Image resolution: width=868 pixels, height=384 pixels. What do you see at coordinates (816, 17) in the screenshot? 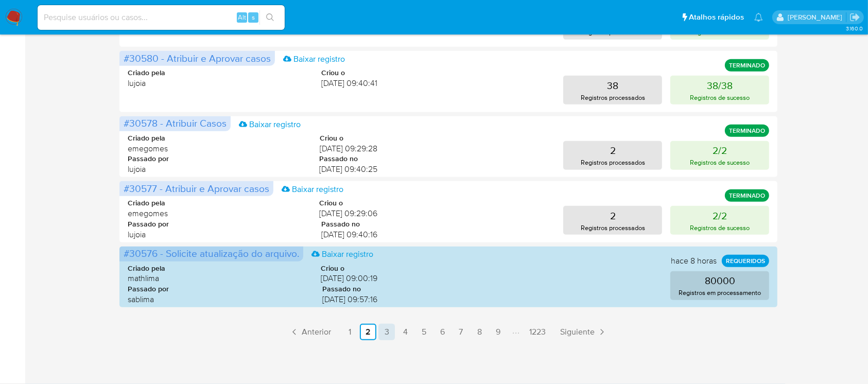
I see `p: weverton.gomes@mercadopago.com.br` at bounding box center [816, 17].